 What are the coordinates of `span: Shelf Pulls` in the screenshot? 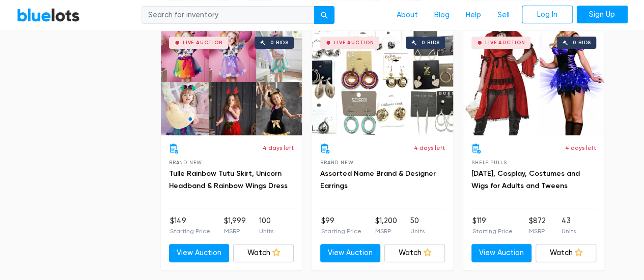 It's located at (489, 162).